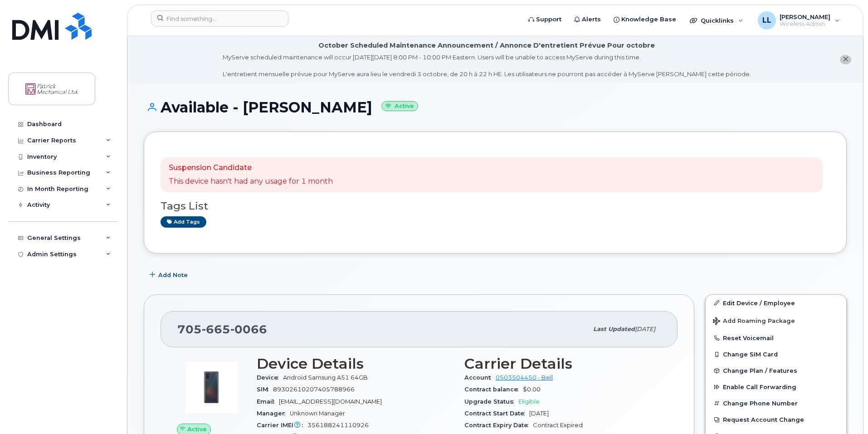  I want to click on span: 356188241110926, so click(338, 425).